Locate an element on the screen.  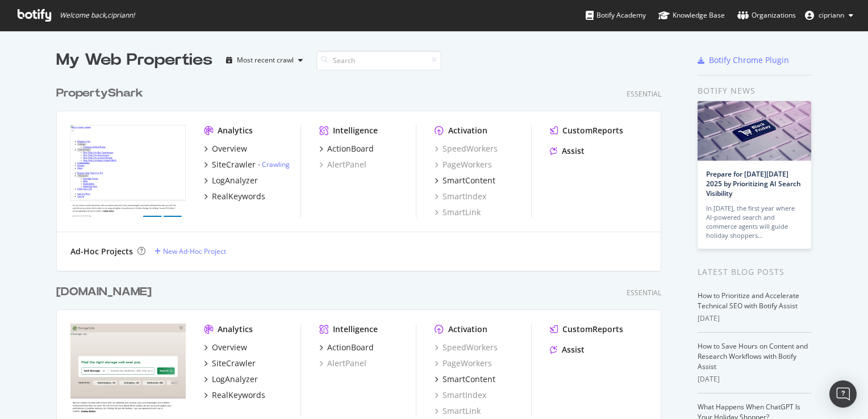
a: How to Prioritize and Accelerate Technical SEO with Botify Assist is located at coordinates (749, 300).